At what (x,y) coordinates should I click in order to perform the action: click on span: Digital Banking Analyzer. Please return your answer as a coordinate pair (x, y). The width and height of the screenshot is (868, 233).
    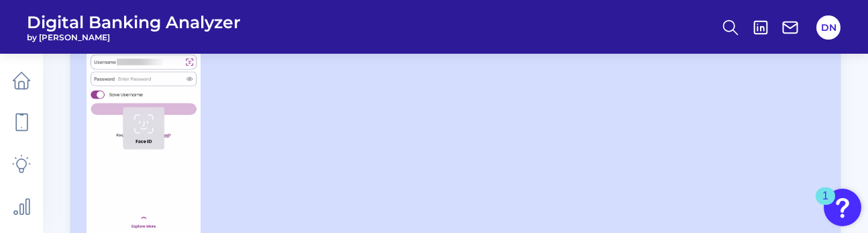
    Looking at the image, I should click on (134, 22).